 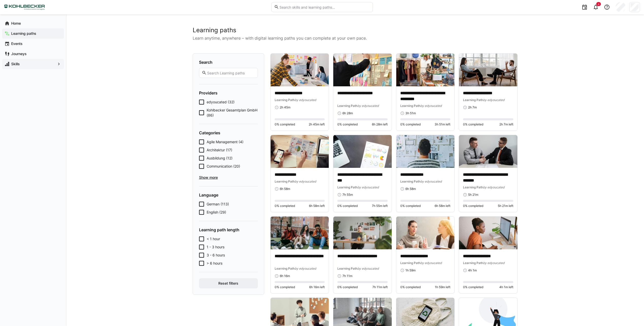 I want to click on span: Agile Management (4), so click(x=225, y=142).